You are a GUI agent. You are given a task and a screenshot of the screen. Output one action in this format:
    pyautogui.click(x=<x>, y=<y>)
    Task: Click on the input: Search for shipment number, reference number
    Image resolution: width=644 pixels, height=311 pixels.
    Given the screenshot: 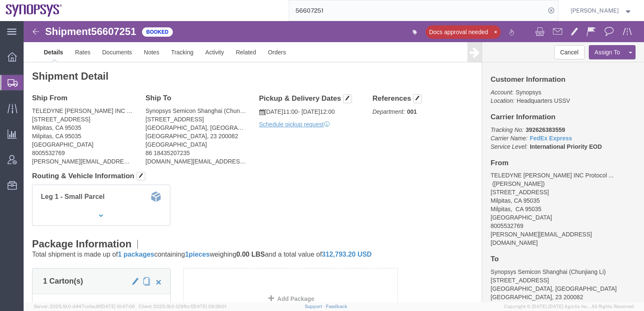 What is the action you would take?
    pyautogui.click(x=418, y=11)
    